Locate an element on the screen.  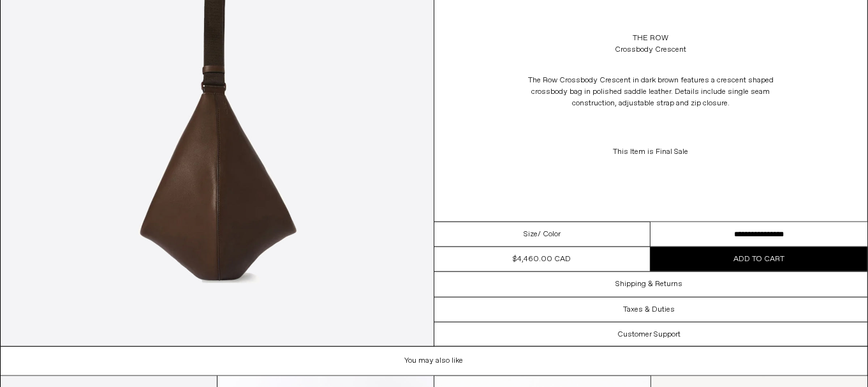
a: The Row is located at coordinates (651, 39).